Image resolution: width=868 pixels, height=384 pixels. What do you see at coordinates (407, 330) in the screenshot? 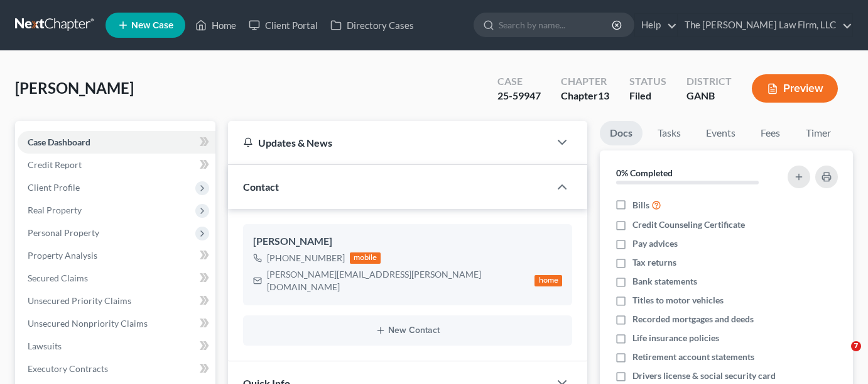
I see `button: New Contact` at bounding box center [407, 330].